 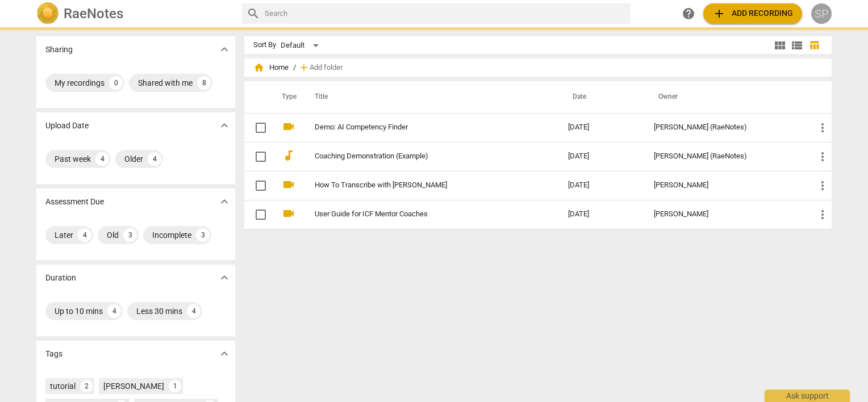 I want to click on div: tutorial, so click(x=62, y=386).